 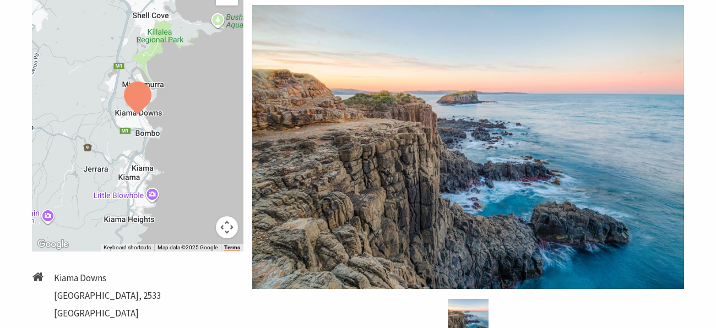 I want to click on a: Terms (opens in new tab), so click(x=232, y=248).